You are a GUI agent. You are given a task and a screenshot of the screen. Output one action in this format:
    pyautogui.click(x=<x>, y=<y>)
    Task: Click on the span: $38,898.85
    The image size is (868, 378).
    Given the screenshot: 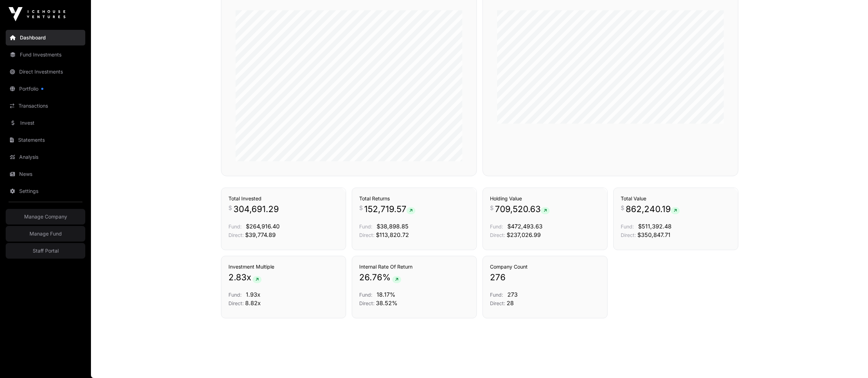 What is the action you would take?
    pyautogui.click(x=393, y=227)
    